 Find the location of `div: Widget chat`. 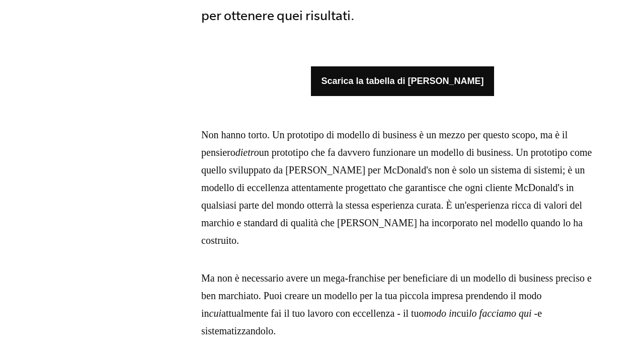

div: Widget chat is located at coordinates (619, 338).